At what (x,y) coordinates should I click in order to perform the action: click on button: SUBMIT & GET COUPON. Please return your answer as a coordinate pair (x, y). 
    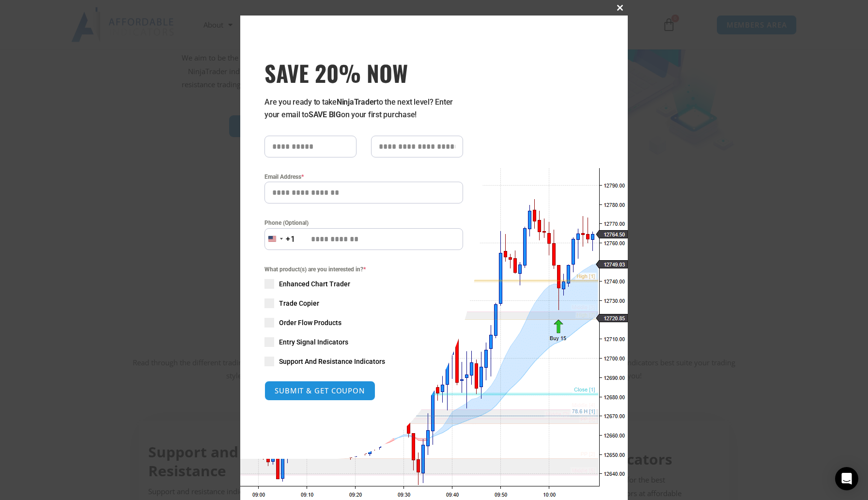
    Looking at the image, I should click on (319, 390).